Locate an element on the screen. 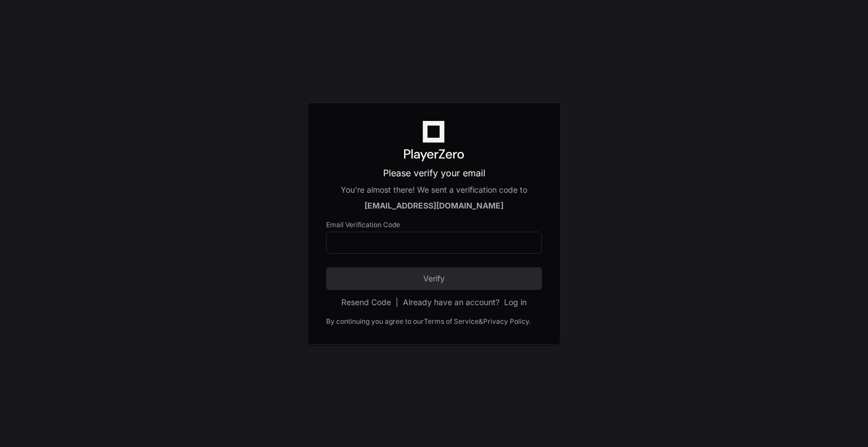 The height and width of the screenshot is (447, 868). div: By continuing you agree to our is located at coordinates (375, 321).